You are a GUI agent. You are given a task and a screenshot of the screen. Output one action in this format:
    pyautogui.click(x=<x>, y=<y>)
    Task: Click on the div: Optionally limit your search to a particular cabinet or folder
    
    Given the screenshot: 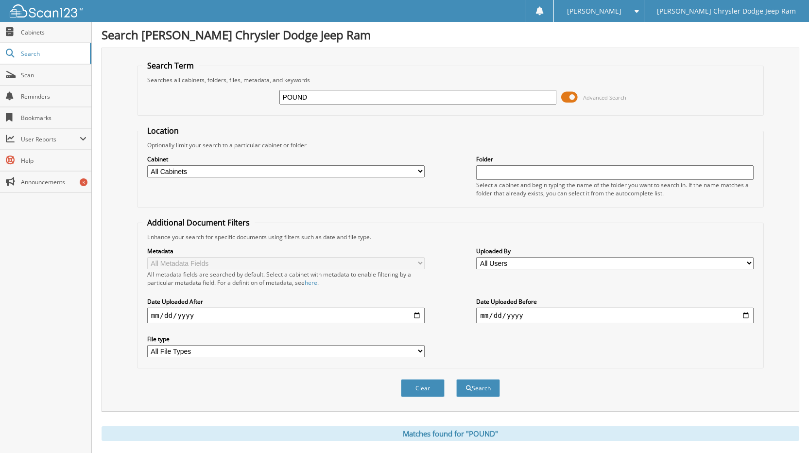 What is the action you would take?
    pyautogui.click(x=451, y=145)
    